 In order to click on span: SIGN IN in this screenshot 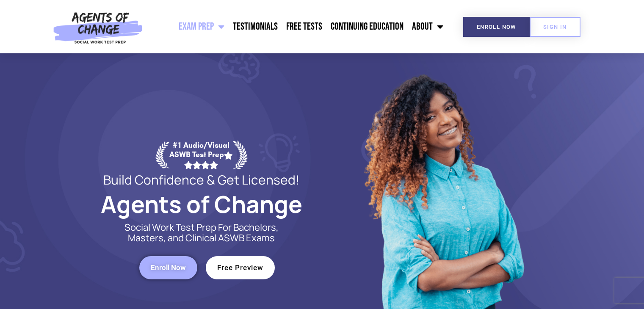, I will do `click(555, 27)`.